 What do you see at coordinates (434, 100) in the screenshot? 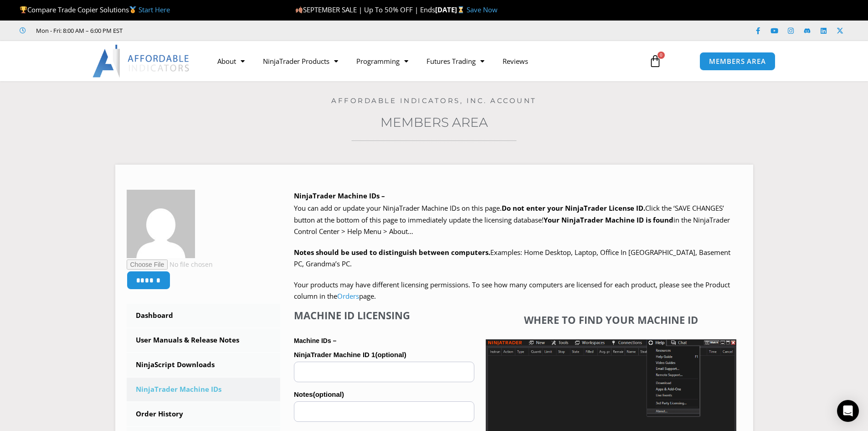
I see `a: Affordable Indicators, Inc. Account` at bounding box center [434, 100].